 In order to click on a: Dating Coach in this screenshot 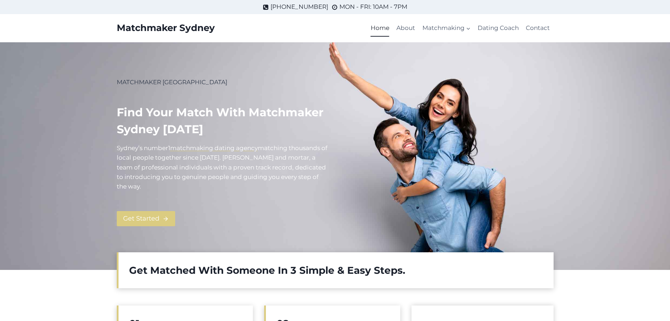, I will do `click(498, 28)`.